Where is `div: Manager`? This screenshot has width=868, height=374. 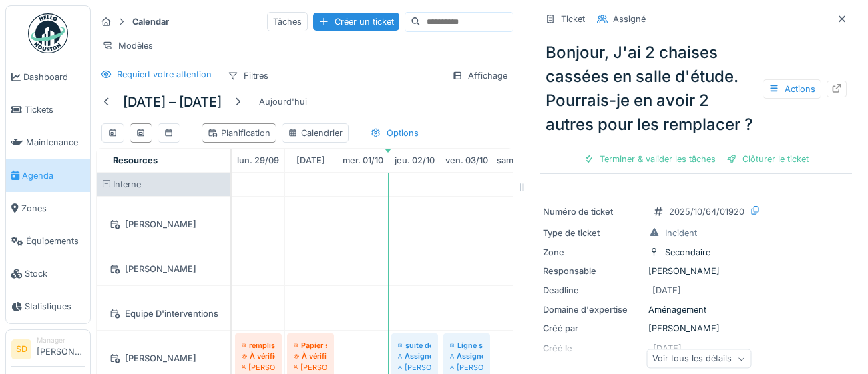
div: Manager is located at coordinates (61, 340).